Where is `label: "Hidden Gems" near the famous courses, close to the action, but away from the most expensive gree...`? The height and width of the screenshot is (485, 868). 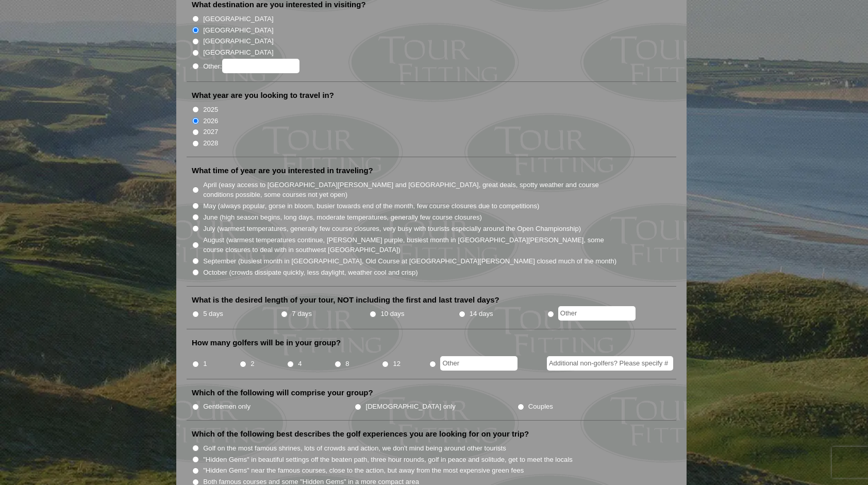
label: "Hidden Gems" near the famous courses, close to the action, but away from the most expensive gree... is located at coordinates (363, 471).